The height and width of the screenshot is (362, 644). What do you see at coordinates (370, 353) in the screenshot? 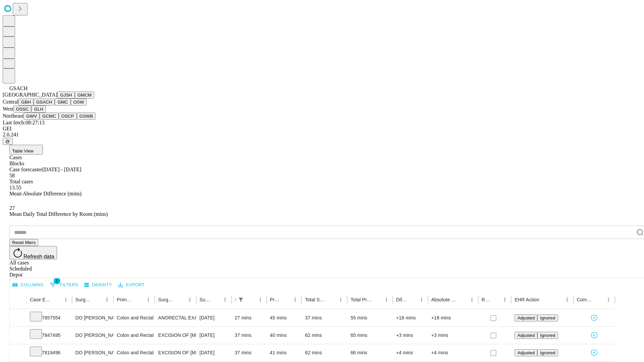
I see `div: 66 mins` at bounding box center [370, 353].